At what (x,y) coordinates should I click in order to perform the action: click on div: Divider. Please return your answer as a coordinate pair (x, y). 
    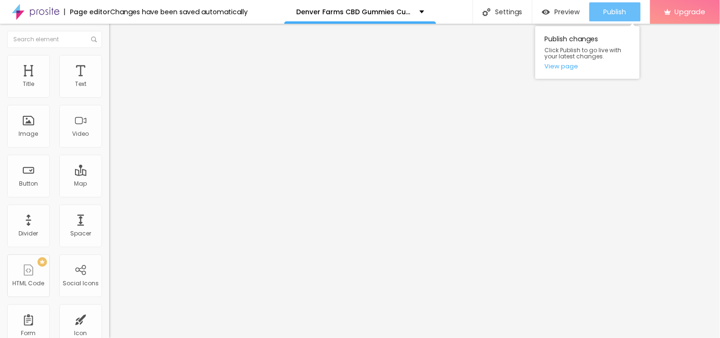
    Looking at the image, I should click on (28, 234).